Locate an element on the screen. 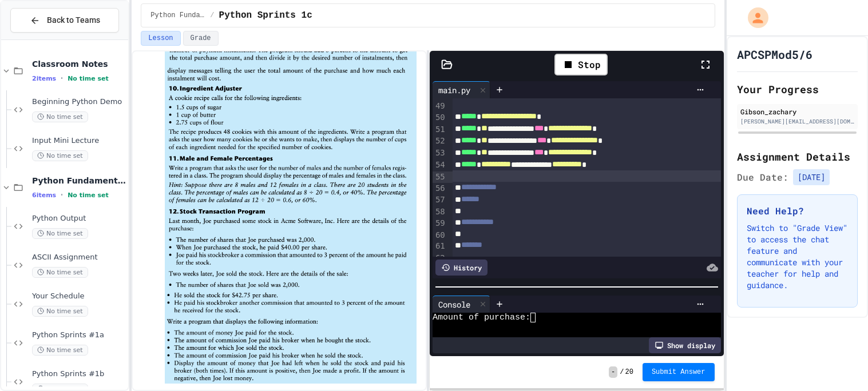 This screenshot has height=391, width=868. span: Due Date: is located at coordinates (763, 177).